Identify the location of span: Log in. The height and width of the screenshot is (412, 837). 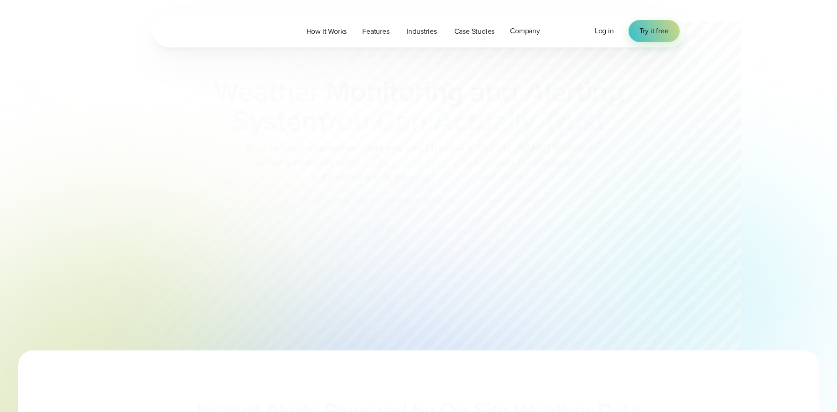
(604, 31).